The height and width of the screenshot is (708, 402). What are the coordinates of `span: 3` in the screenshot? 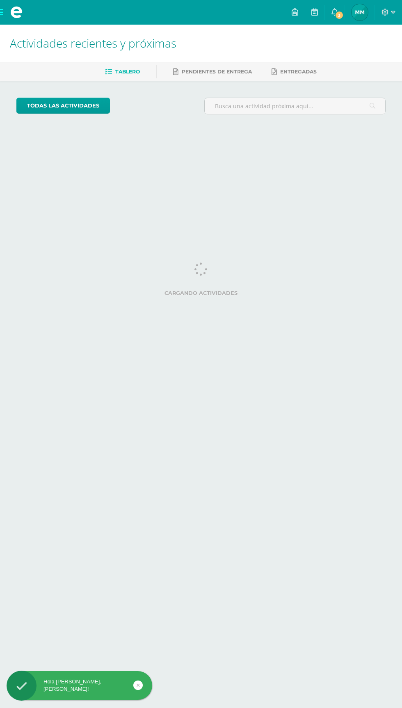 It's located at (339, 15).